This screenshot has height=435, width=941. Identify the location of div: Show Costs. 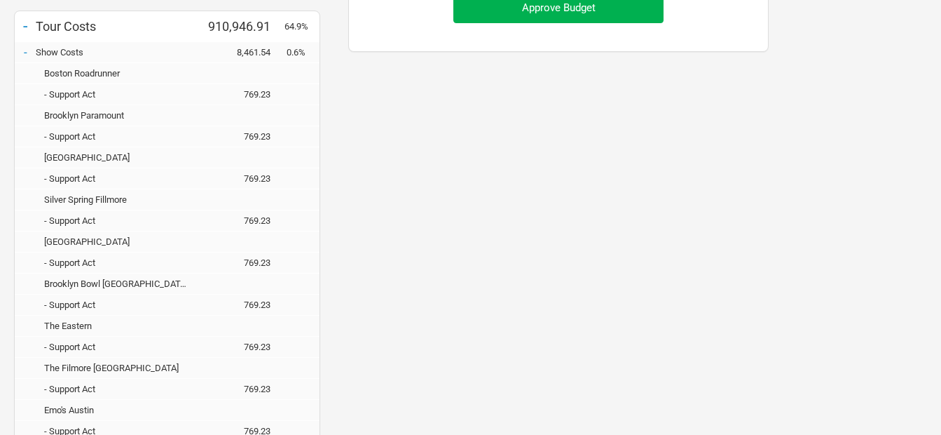
(118, 52).